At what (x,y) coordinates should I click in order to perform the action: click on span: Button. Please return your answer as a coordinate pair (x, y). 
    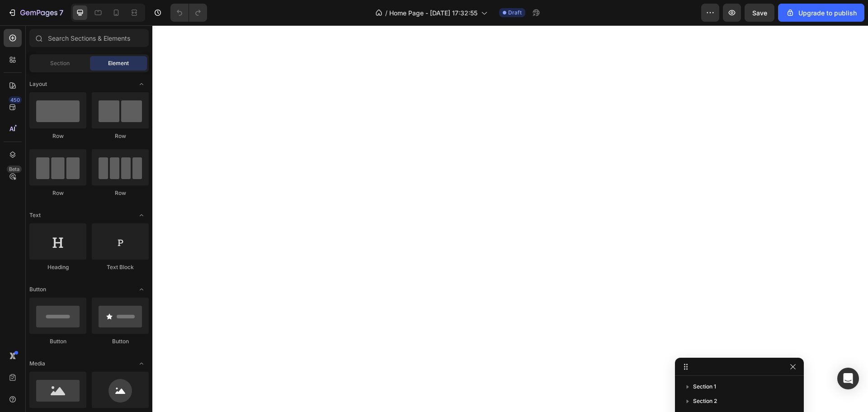
    Looking at the image, I should click on (38, 290).